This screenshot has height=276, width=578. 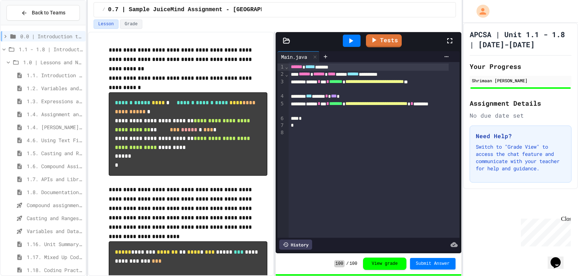 What do you see at coordinates (48, 13) in the screenshot?
I see `span: Back to Teams` at bounding box center [48, 13].